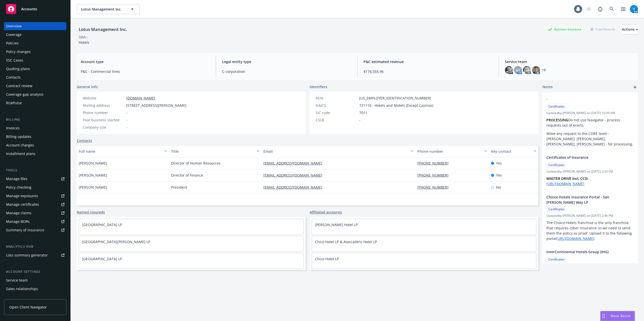 Image resolution: width=644 pixels, height=321 pixels. Describe the element at coordinates (13, 128) in the screenshot. I see `div: Invoices` at that location.